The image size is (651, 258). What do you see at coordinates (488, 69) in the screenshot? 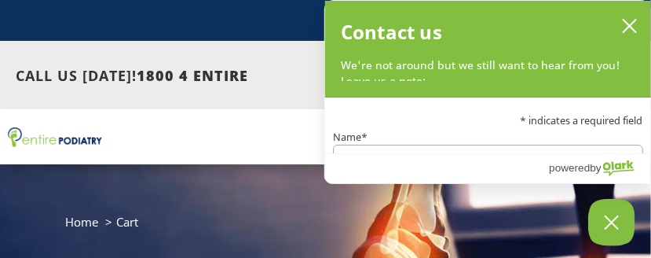
I see `p: We're not around but we still want to hear from you! Leave us a note:` at bounding box center [488, 69].